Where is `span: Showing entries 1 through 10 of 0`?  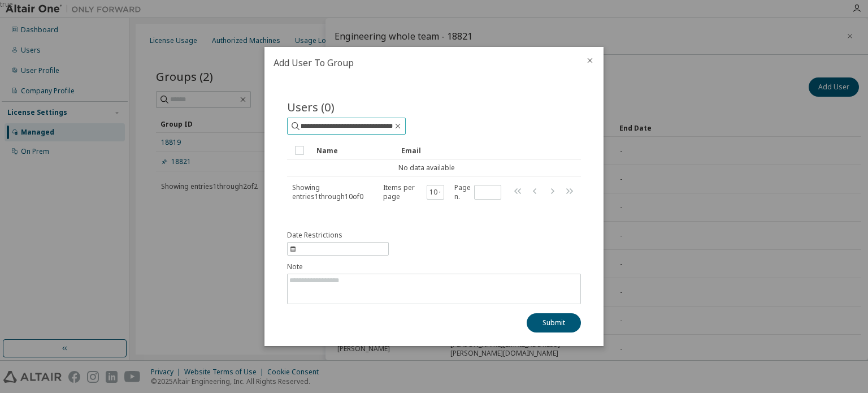
span: Showing entries 1 through 10 of 0 is located at coordinates (328, 192).